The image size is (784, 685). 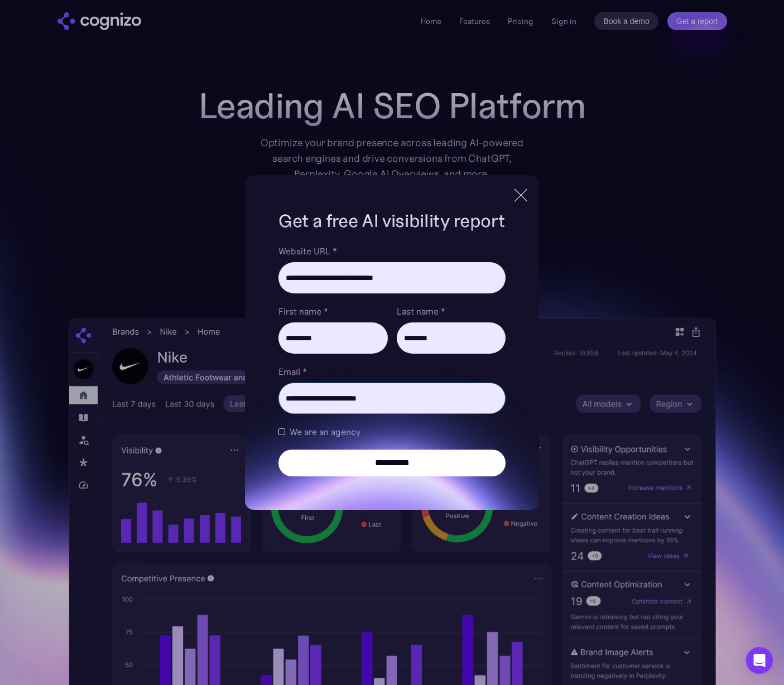 What do you see at coordinates (759, 661) in the screenshot?
I see `div: Open Intercom Messenger` at bounding box center [759, 661].